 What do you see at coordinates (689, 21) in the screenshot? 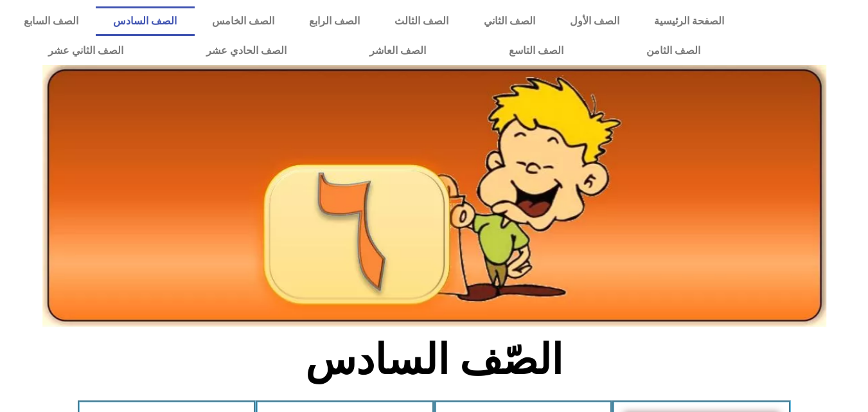
I see `a: الصفحة الرئيسية` at bounding box center [689, 21].